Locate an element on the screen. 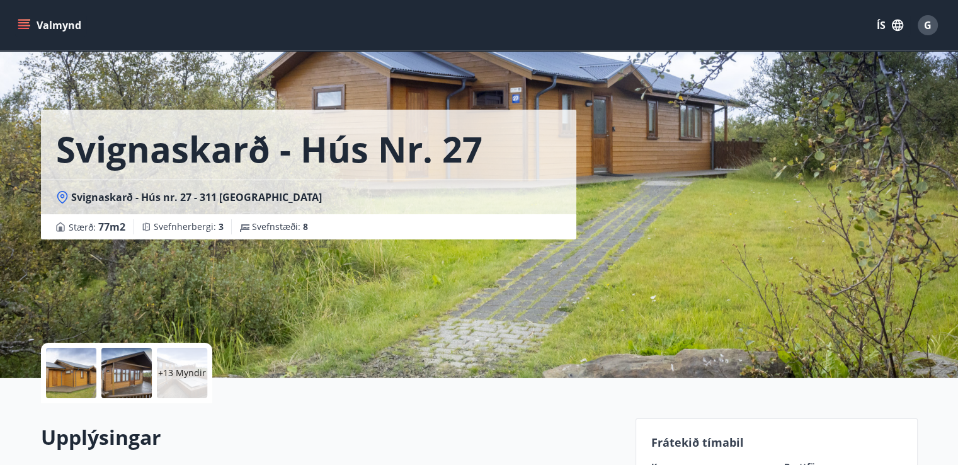 Image resolution: width=958 pixels, height=465 pixels. p: Frátekið tímabil is located at coordinates (776, 442).